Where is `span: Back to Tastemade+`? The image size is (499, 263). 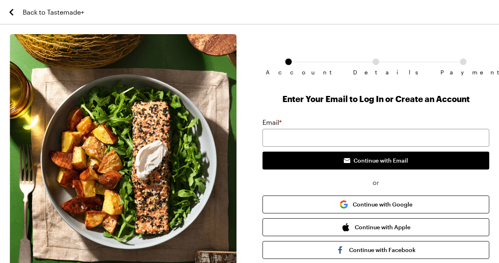 span: Back to Tastemade+ is located at coordinates (53, 12).